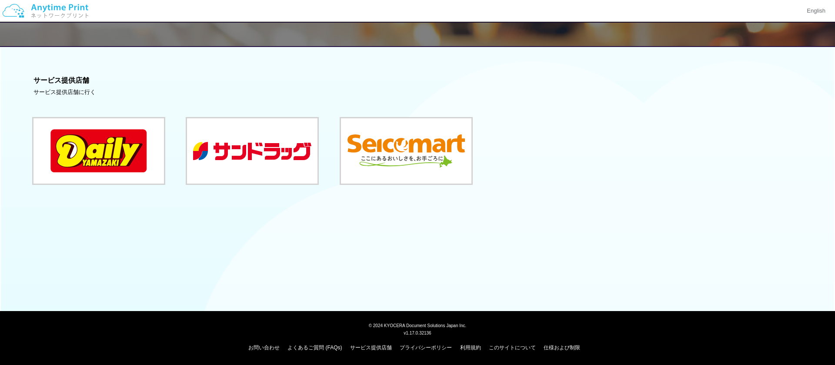  Describe the element at coordinates (417, 92) in the screenshot. I see `div: サービス提供店舗に行く` at that location.